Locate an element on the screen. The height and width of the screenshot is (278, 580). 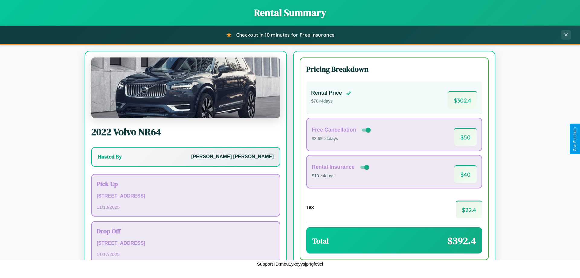
h3: Drop Off is located at coordinates (186, 231).